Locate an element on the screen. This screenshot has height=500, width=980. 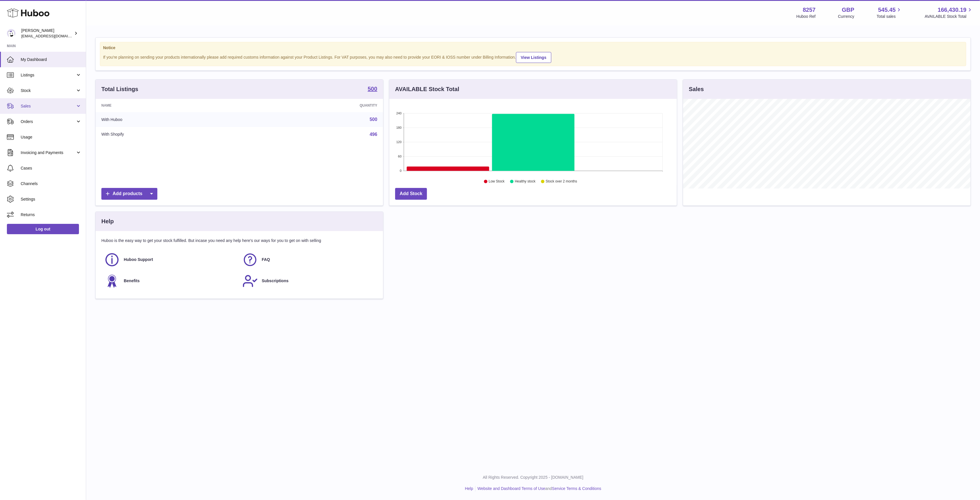
a: Add products is located at coordinates (129, 193).